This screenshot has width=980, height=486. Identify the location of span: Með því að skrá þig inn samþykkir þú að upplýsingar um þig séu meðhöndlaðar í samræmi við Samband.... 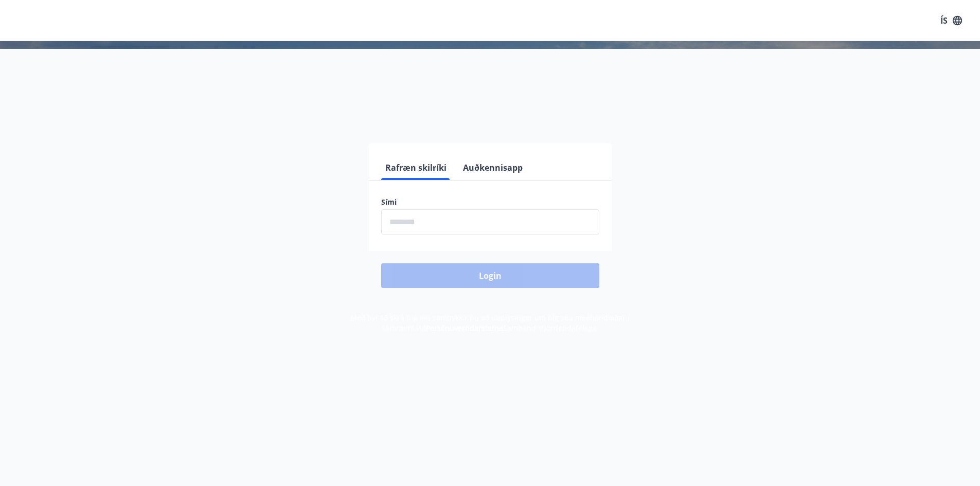
(490, 322).